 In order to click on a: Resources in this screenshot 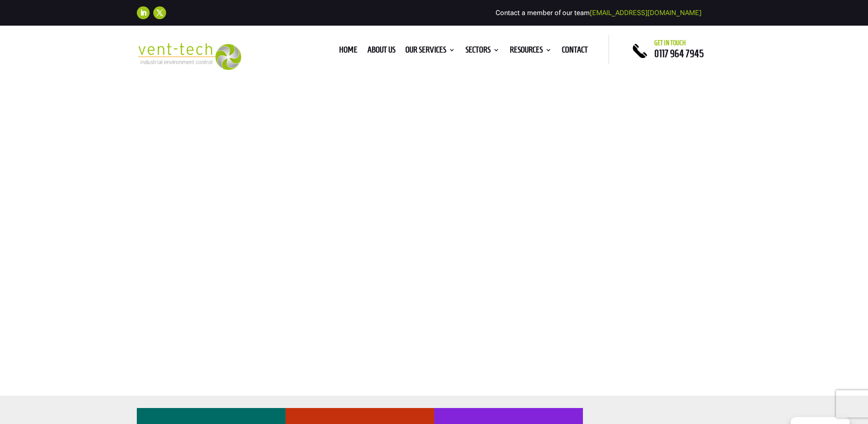, I will do `click(531, 52)`.